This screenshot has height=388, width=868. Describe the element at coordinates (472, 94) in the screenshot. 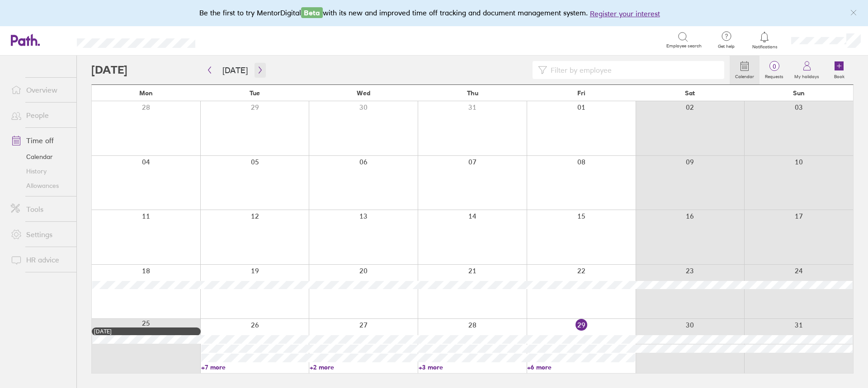

I see `span: Thu` at that location.